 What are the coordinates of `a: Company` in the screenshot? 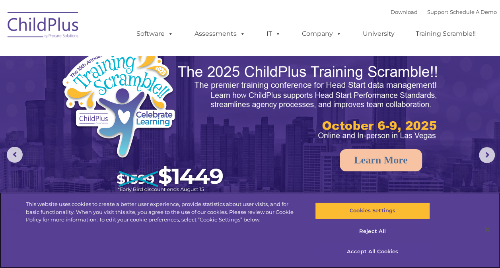 It's located at (321, 34).